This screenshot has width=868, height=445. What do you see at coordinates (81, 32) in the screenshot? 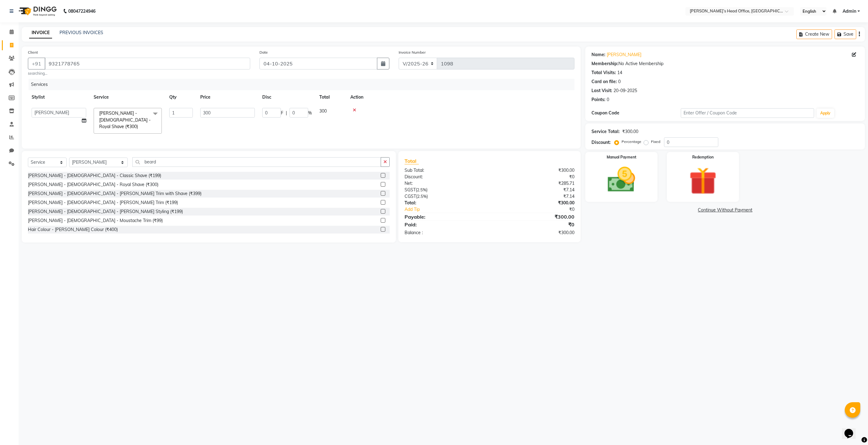
I see `a: PREVIOUS INVOICES` at bounding box center [81, 32].